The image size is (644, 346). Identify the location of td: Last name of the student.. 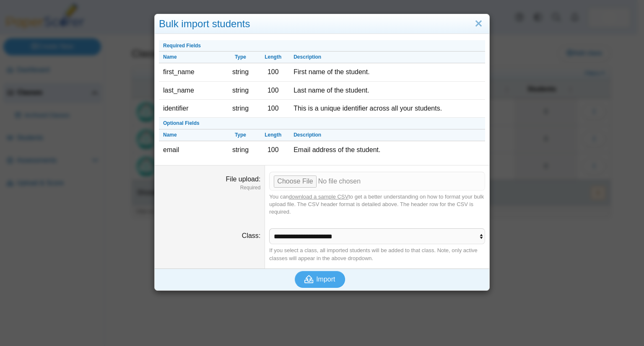
(387, 91).